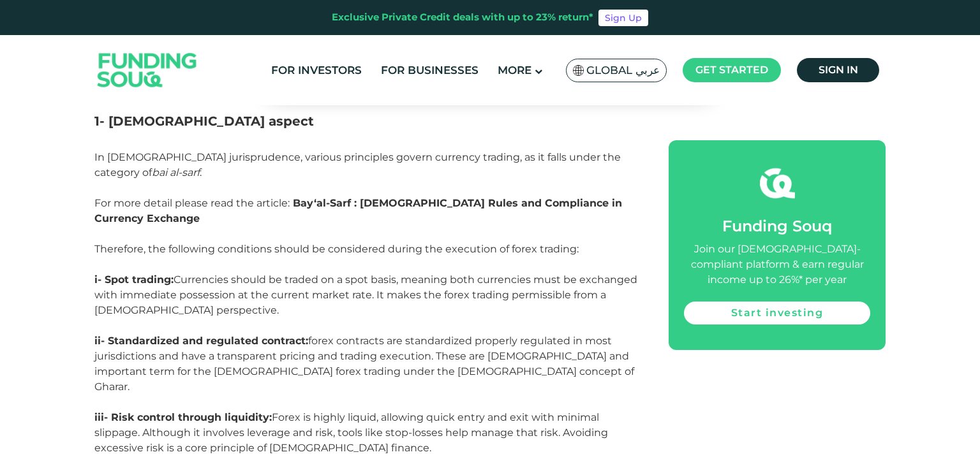 The width and height of the screenshot is (980, 466). What do you see at coordinates (623, 70) in the screenshot?
I see `span: Global عربي` at bounding box center [623, 70].